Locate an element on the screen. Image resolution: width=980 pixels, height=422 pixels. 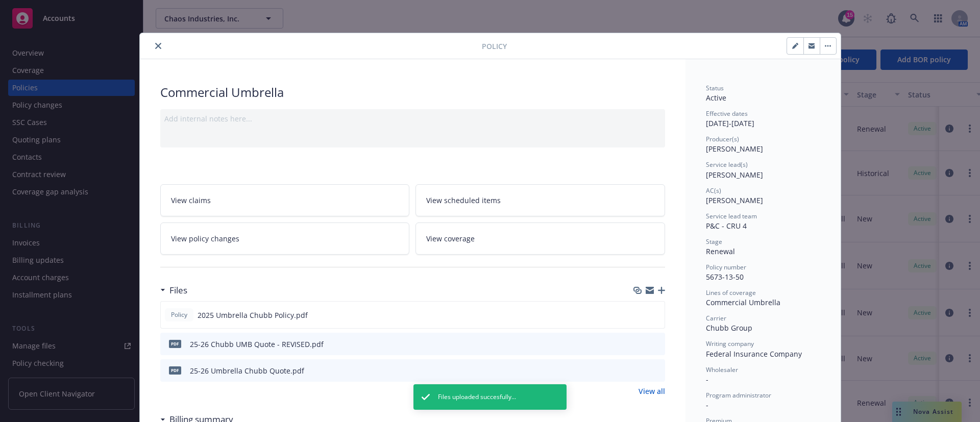
span: Status is located at coordinates (715, 87).